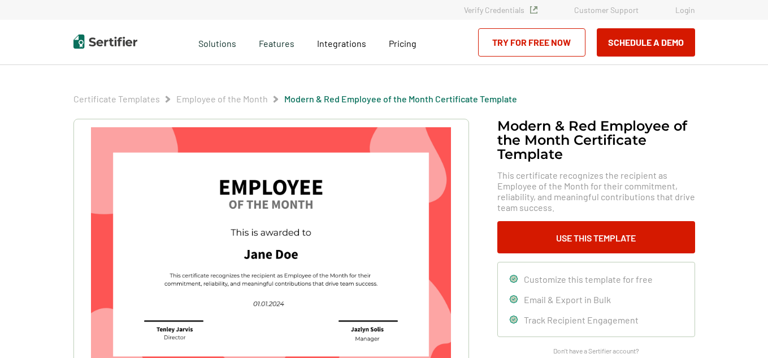  What do you see at coordinates (596, 350) in the screenshot?
I see `span: Don’t have a Sertifier account?` at bounding box center [596, 350].